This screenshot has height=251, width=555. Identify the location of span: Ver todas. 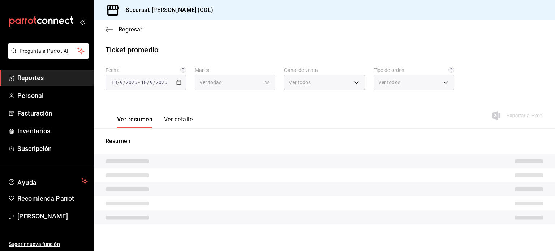
(210, 82).